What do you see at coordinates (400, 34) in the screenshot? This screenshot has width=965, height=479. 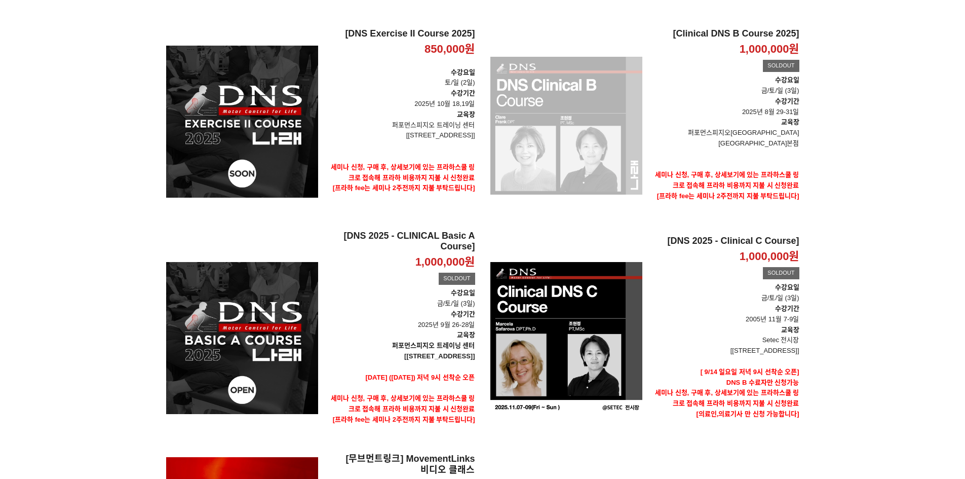 I see `h2: [DNS Exercise II Course 2025]` at bounding box center [400, 34].